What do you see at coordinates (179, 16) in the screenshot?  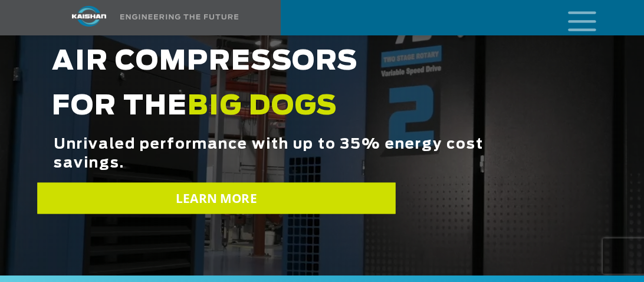 I see `img: Engineering the future` at bounding box center [179, 16].